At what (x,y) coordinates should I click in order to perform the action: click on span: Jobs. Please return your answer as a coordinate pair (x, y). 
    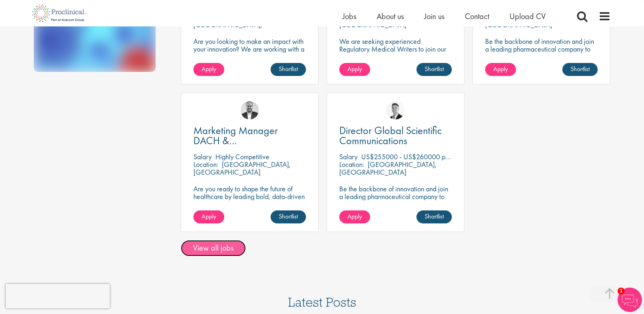
    Looking at the image, I should click on (349, 16).